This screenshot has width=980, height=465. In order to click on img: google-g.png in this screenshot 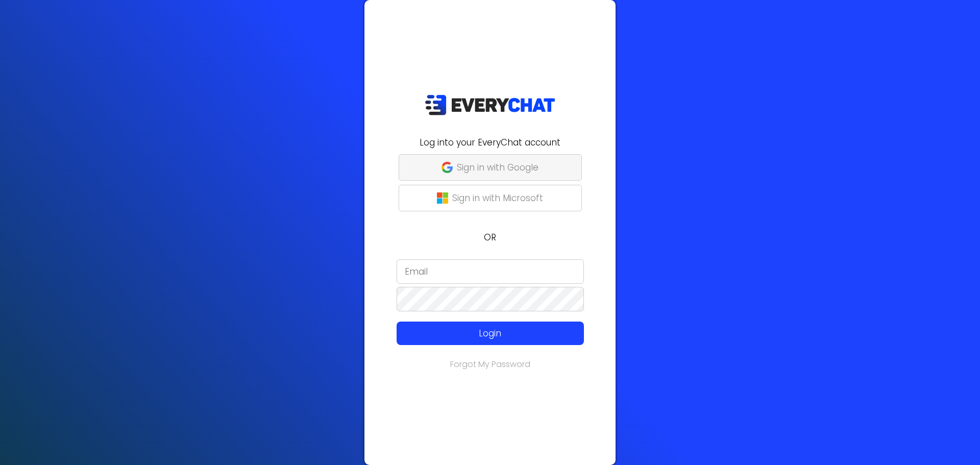, I will do `click(448, 167)`.